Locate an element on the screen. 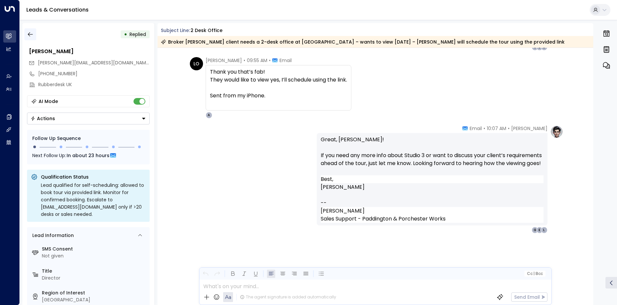 This screenshot has height=305, width=617. label: Title is located at coordinates (94, 271).